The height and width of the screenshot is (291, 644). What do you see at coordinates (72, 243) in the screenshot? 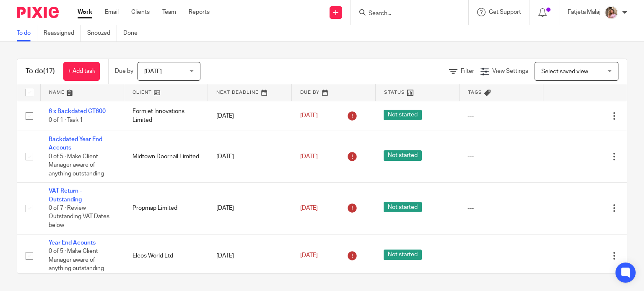
I see `a: Year End Acounts` at bounding box center [72, 243].